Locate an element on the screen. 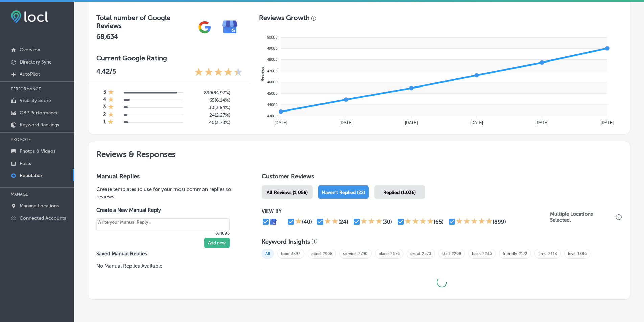 The image size is (644, 322). label: Saved Manual Replies is located at coordinates (168, 254).